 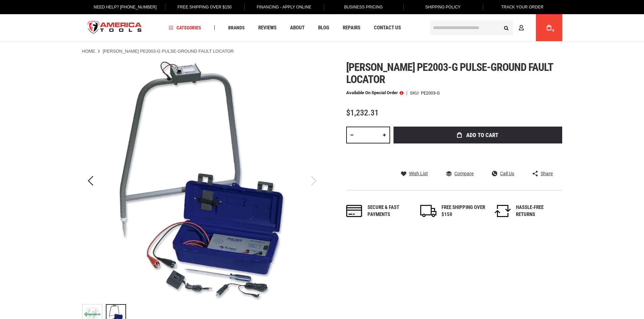 I want to click on a: 0, so click(x=549, y=28).